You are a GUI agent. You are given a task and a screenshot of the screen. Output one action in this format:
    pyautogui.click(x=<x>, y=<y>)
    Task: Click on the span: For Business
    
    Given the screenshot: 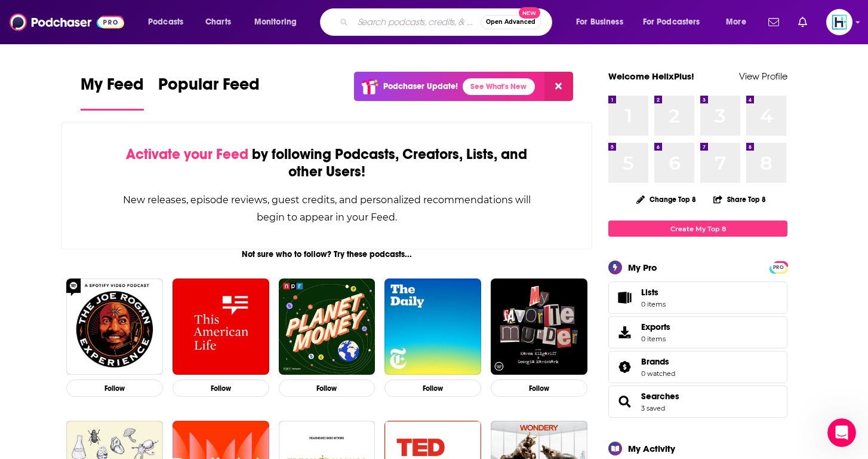 What is the action you would take?
    pyautogui.click(x=599, y=22)
    